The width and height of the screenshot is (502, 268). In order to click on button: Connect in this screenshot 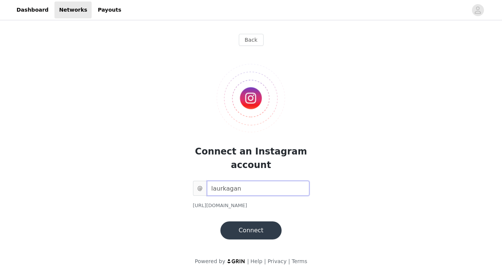, I will do `click(251, 230)`.